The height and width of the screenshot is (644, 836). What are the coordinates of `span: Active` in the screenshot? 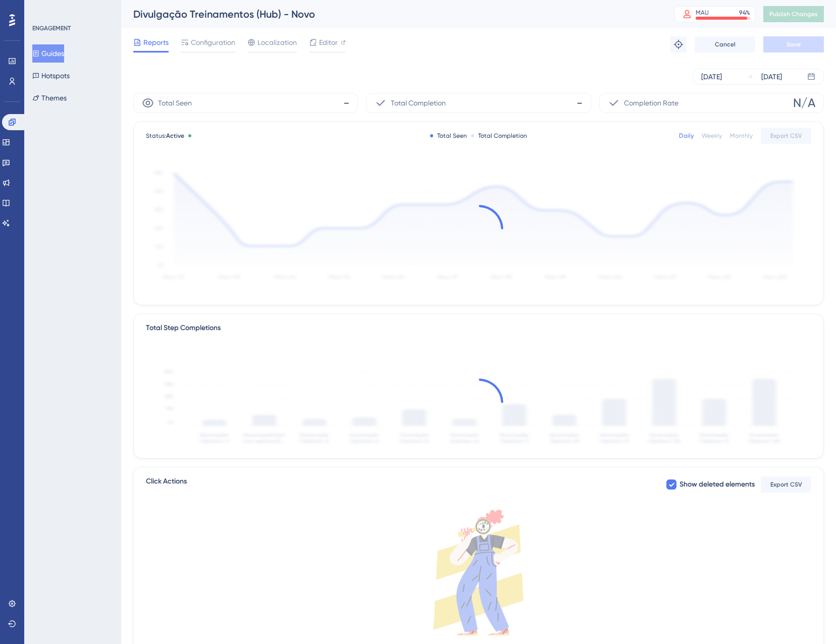 It's located at (176, 136).